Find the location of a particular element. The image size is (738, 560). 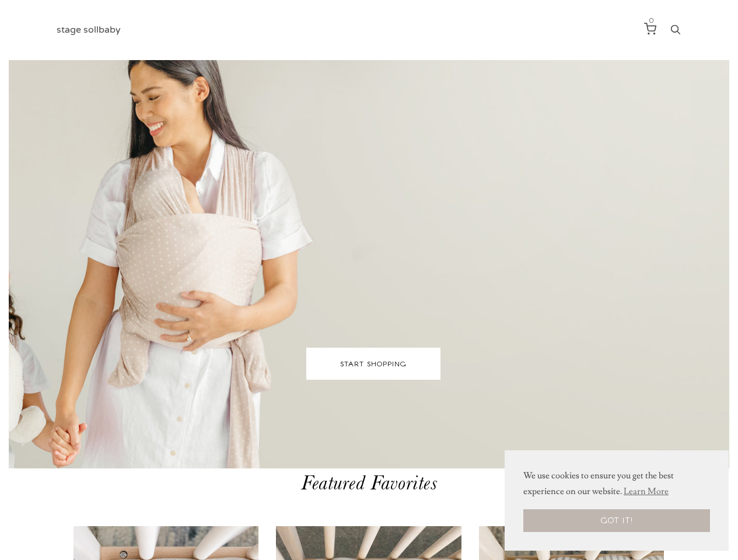

span: 0 is located at coordinates (651, 20).